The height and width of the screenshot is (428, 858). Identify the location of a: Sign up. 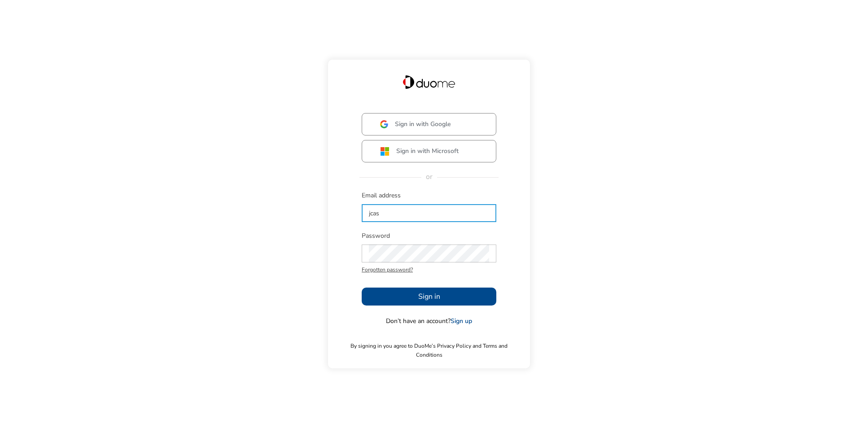
(461, 321).